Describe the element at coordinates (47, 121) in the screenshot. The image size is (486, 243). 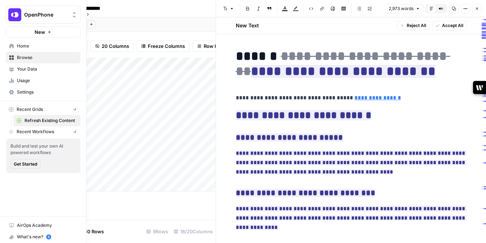
I see `a: Refresh Existing Content` at that location.